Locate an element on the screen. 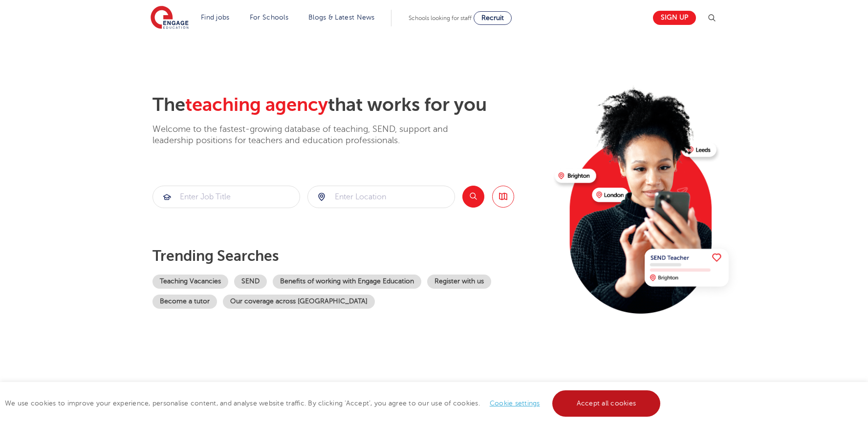  h2: The that works for you is located at coordinates (350, 105).